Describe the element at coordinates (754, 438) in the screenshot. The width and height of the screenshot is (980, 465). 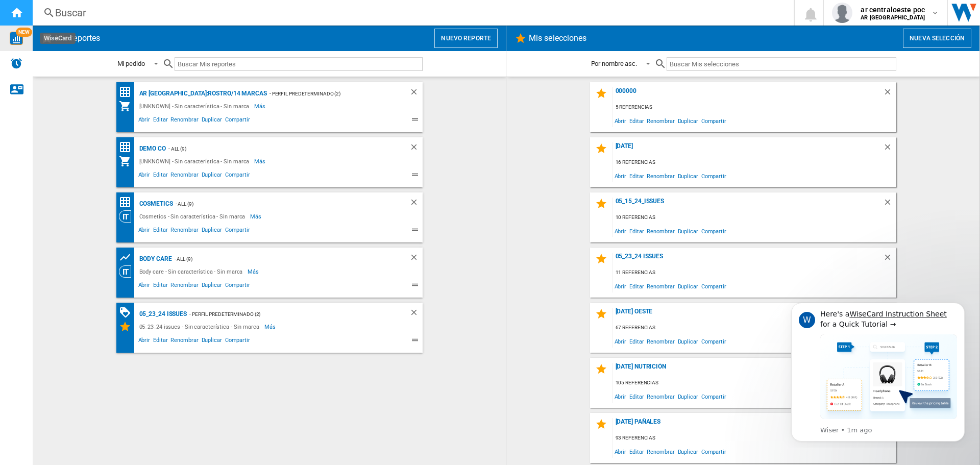
I see `div: 93 referencias` at that location.